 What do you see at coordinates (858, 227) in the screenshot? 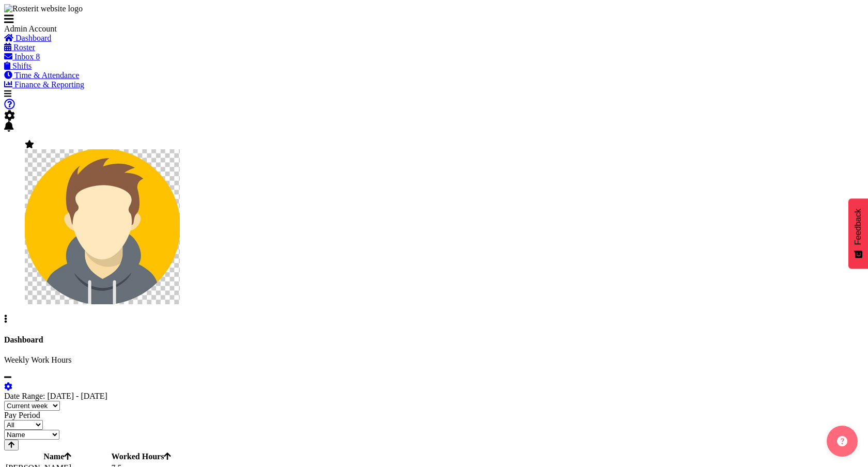
I see `span: Feedback` at bounding box center [858, 227].